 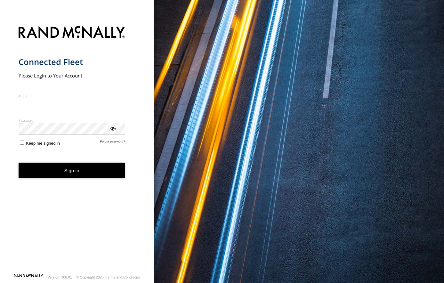 What do you see at coordinates (108, 278) in the screenshot?
I see `div: © Copyright 2025 -` at bounding box center [108, 278].